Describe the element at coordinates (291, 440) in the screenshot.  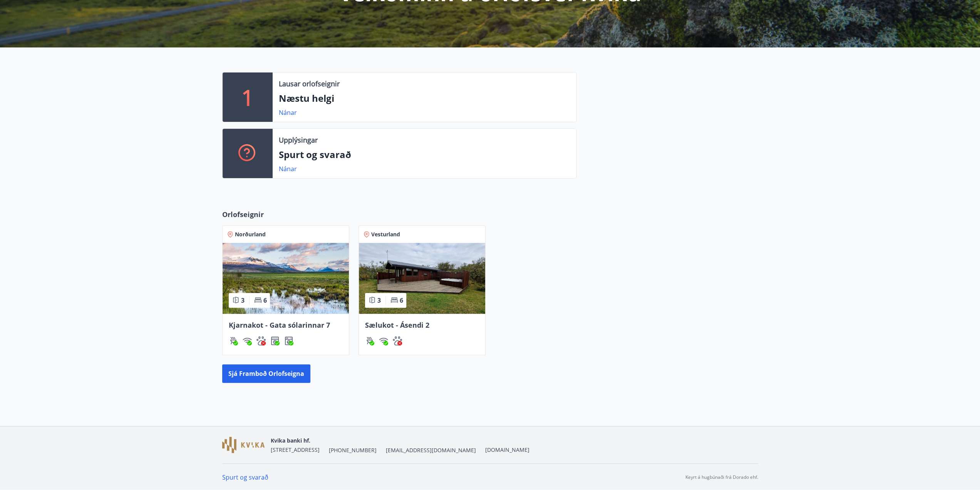
I see `span: Kvika banki hf.` at that location.